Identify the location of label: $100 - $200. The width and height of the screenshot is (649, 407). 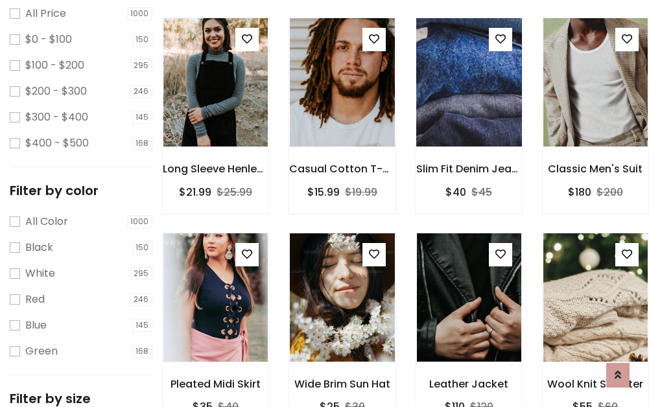
(54, 65).